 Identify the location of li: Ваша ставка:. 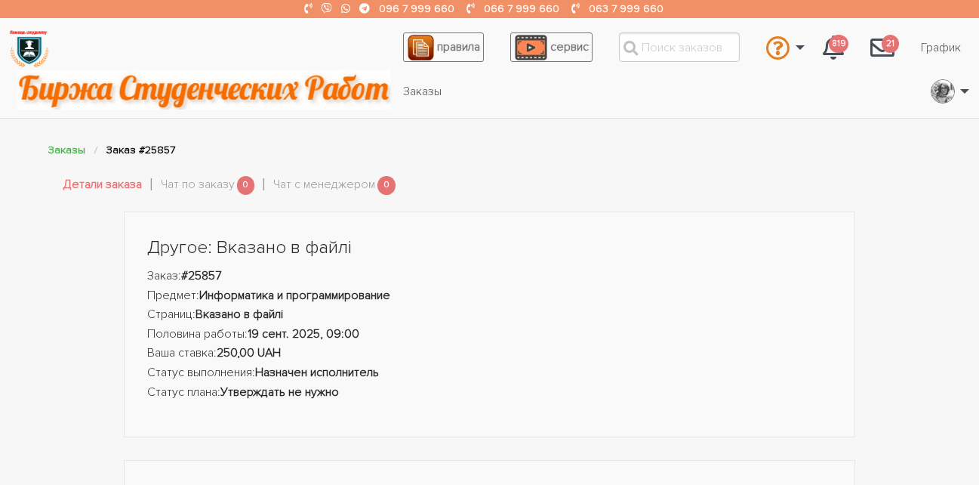
(490, 353).